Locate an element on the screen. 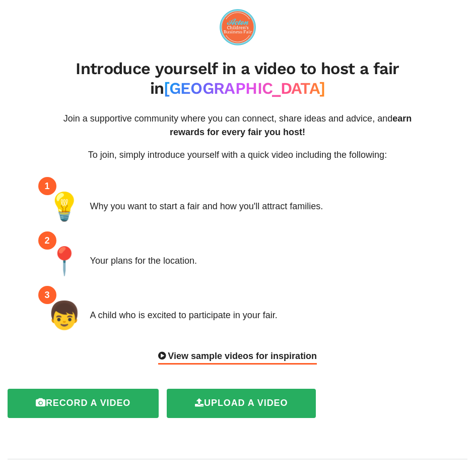 The image size is (475, 476). p: To join, simply introduce yourself with a quick video including the following: is located at coordinates (238, 155).